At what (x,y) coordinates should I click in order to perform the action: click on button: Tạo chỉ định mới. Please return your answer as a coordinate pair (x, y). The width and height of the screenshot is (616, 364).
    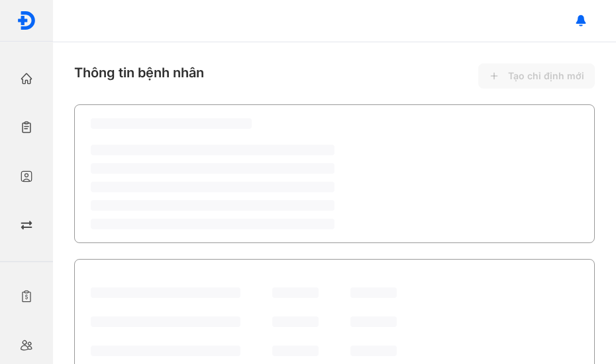
    Looking at the image, I should click on (536, 76).